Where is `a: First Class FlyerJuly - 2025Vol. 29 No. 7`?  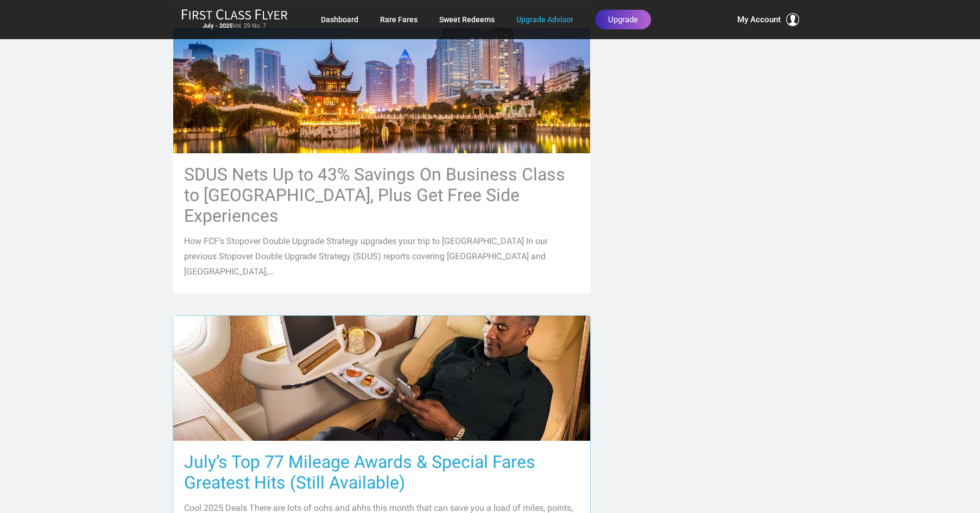 a: First Class FlyerJuly - 2025Vol. 29 No. 7 is located at coordinates (235, 20).